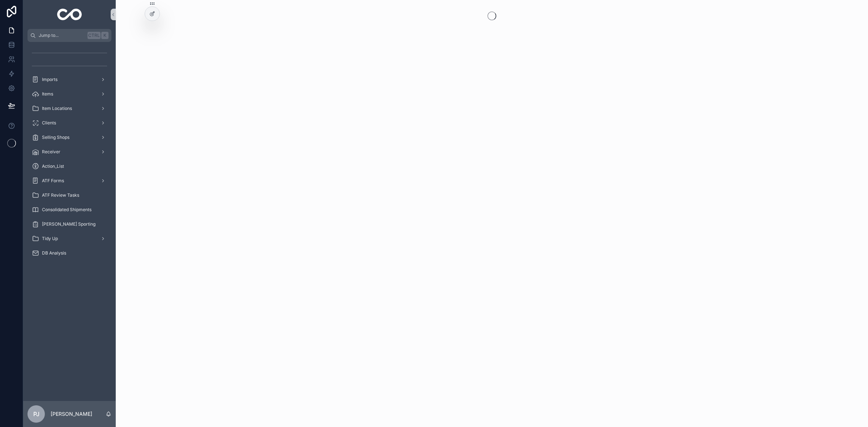 This screenshot has height=427, width=868. I want to click on a: DB Analysis, so click(69, 253).